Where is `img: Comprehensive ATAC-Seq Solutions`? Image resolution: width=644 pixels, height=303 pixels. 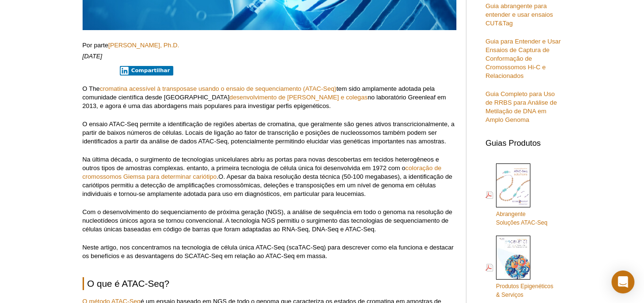 img: Comprehensive ATAC-Seq Solutions is located at coordinates (513, 185).